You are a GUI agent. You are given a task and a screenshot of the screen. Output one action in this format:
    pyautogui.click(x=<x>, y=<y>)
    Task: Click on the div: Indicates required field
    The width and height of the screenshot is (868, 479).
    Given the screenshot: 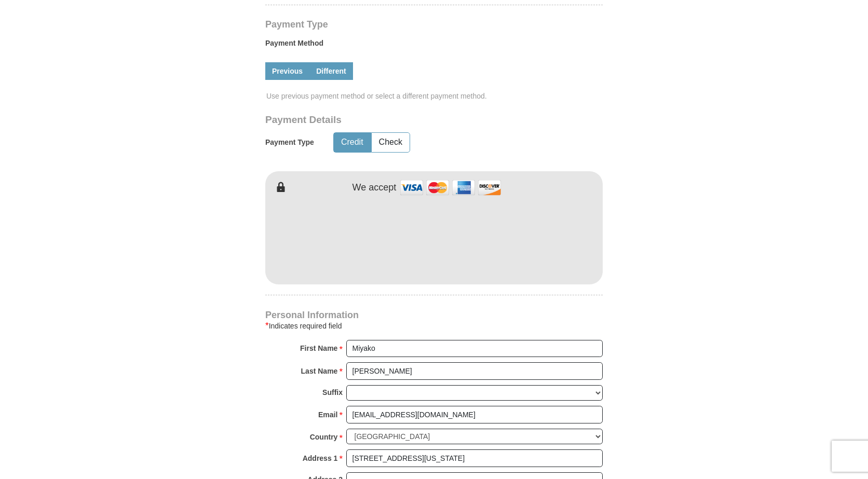 What is the action you would take?
    pyautogui.click(x=434, y=325)
    